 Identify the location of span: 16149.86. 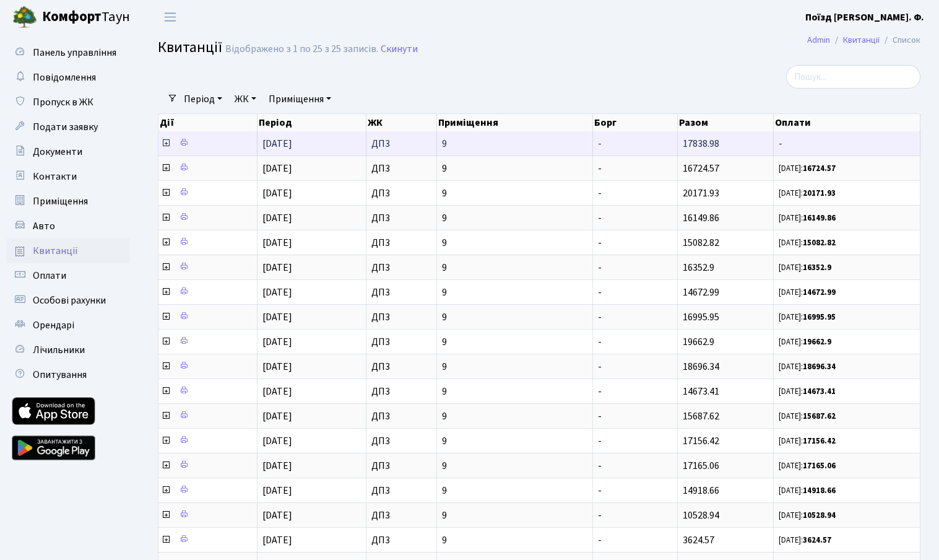
(701, 218).